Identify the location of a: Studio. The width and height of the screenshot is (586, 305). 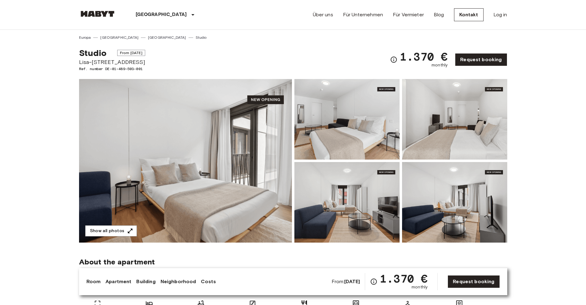
(201, 38).